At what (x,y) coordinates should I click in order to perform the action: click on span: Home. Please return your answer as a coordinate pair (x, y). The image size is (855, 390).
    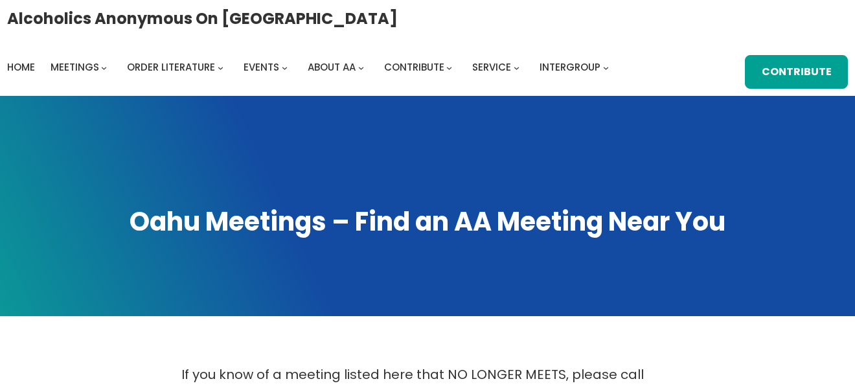
    Looking at the image, I should click on (21, 67).